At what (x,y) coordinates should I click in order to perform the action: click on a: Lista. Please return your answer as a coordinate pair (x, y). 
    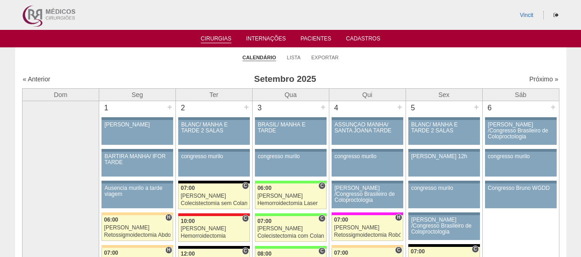
    Looking at the image, I should click on (294, 57).